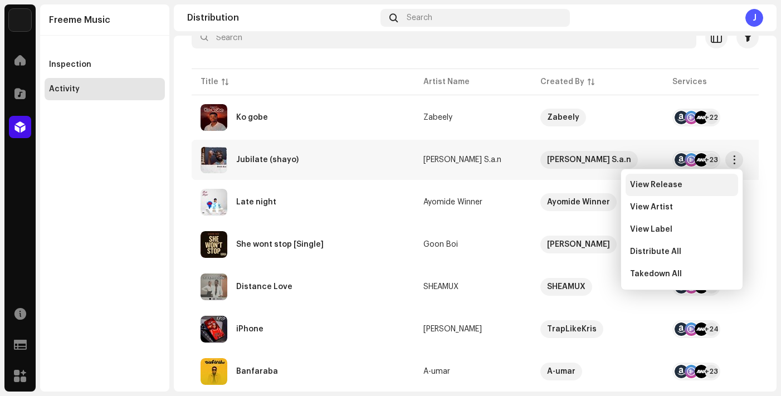 The height and width of the screenshot is (396, 781). Describe the element at coordinates (473, 245) in the screenshot. I see `span: Goon Boi` at that location.